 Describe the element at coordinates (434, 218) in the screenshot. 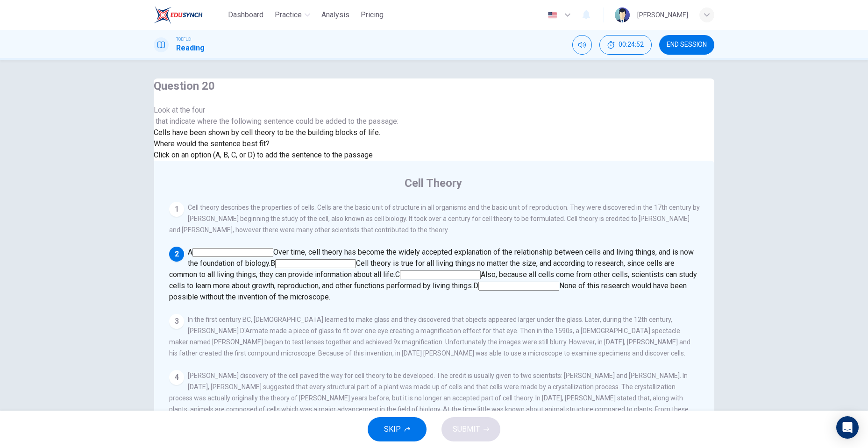

I see `span: Cell theory describes the properties of cells. Cells are the basic unit of structure in all organ...` at that location.